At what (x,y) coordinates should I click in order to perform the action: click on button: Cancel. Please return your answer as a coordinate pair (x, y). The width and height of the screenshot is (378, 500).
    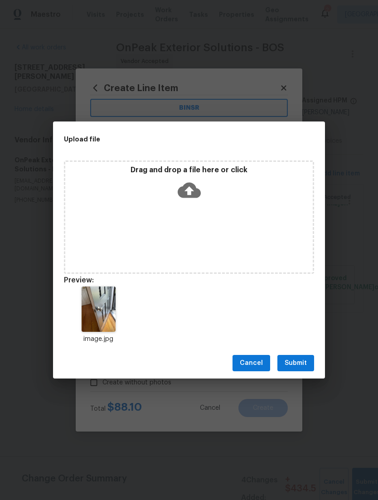
    Looking at the image, I should click on (251, 363).